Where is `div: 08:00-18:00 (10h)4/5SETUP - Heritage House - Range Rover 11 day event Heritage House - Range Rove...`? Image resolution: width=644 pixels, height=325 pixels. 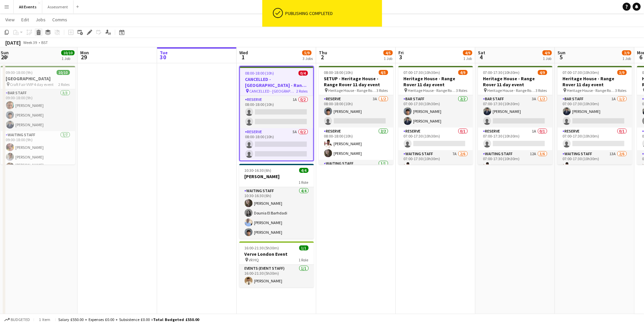 div: 08:00-18:00 (10h)4/5SETUP - Heritage House - Range Rover 11 day event Heritage House - Range Rove... is located at coordinates (356, 115).